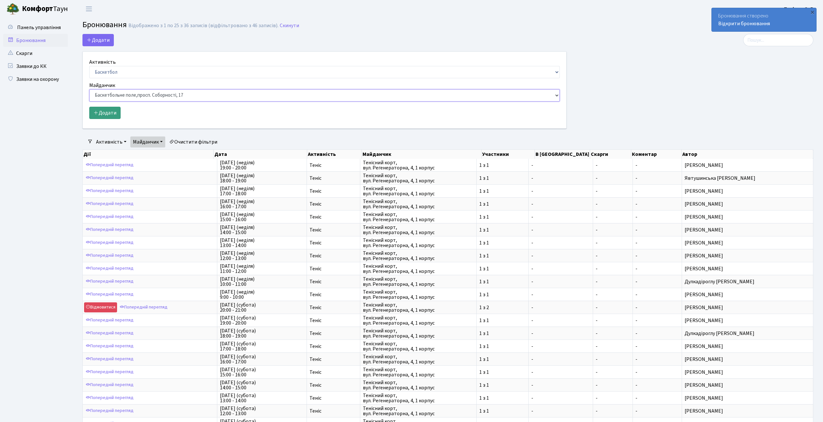 Image resolution: width=823 pixels, height=422 pixels. What do you see at coordinates (111, 142) in the screenshot?
I see `a: Активність` at bounding box center [111, 142].